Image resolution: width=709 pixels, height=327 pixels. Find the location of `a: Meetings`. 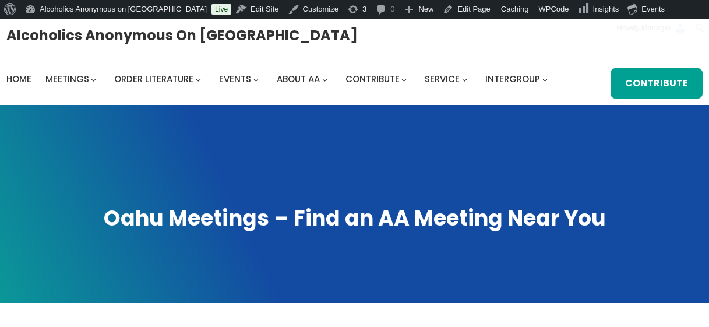

a: Meetings is located at coordinates (67, 79).